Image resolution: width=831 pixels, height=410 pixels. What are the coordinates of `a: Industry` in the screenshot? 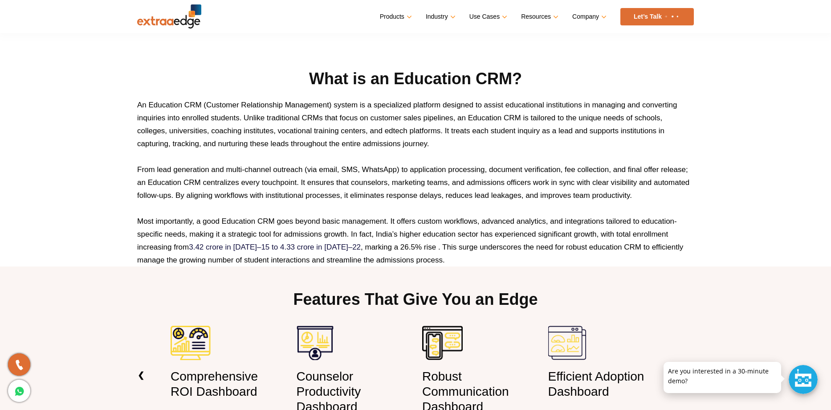 It's located at (439, 16).